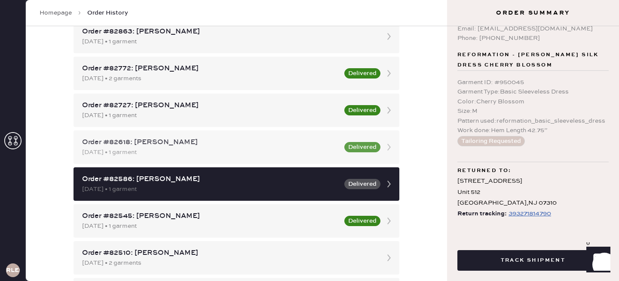 The image size is (619, 281). Describe the element at coordinates (528, 214) in the screenshot. I see `a: 393271814790` at that location.